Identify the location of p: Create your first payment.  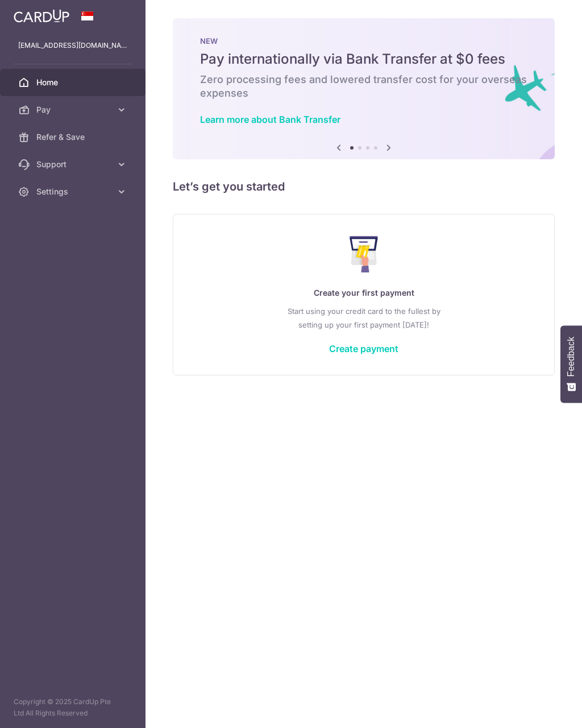
(364, 293).